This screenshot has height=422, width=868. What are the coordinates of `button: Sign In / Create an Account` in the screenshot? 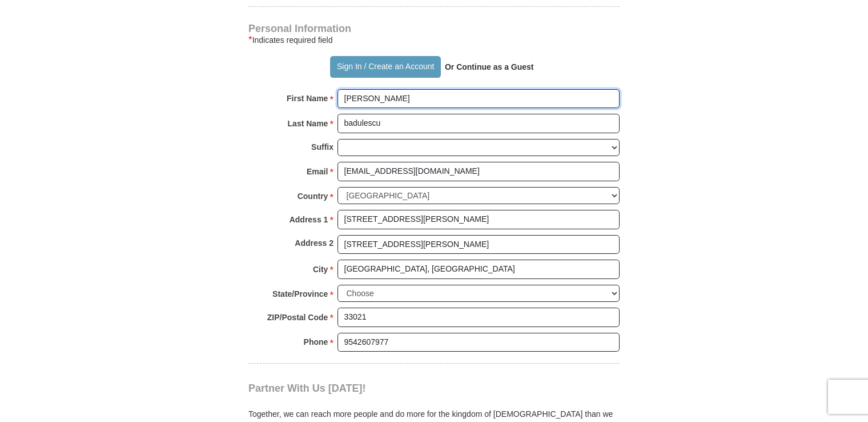 It's located at (385, 67).